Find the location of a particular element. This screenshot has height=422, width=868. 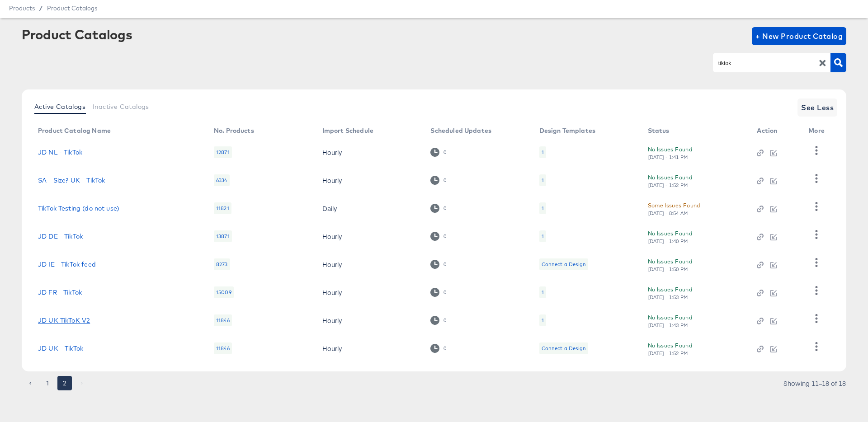

div: 6334 is located at coordinates (221, 180).